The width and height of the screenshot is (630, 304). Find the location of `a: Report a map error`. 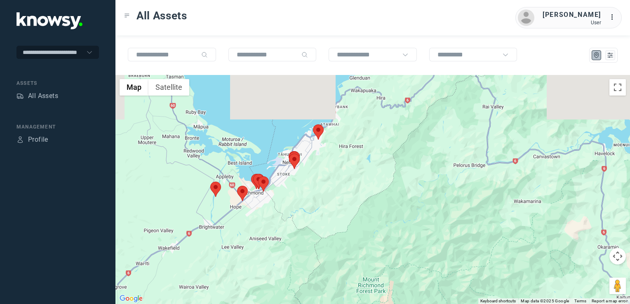

a: Report a map error is located at coordinates (610, 301).